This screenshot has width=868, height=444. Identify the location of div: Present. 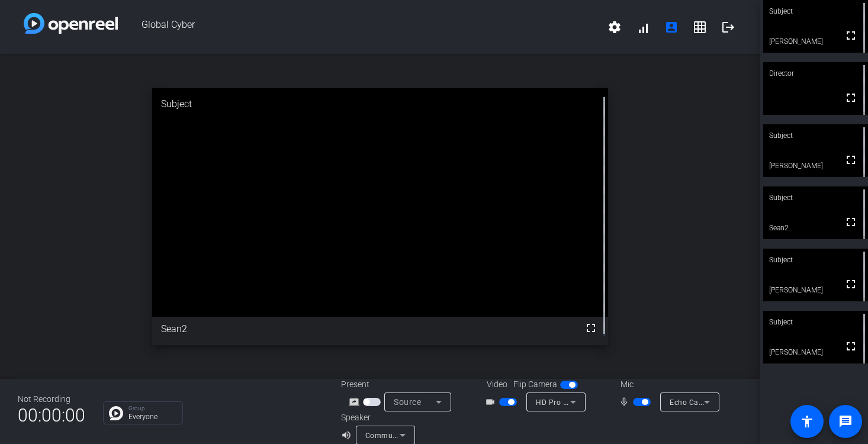
(400, 384).